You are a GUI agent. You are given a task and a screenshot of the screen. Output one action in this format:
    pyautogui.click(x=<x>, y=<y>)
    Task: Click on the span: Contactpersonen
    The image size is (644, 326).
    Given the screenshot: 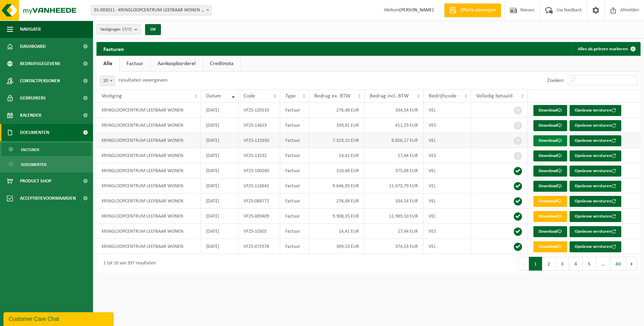 What is the action you would take?
    pyautogui.click(x=40, y=81)
    